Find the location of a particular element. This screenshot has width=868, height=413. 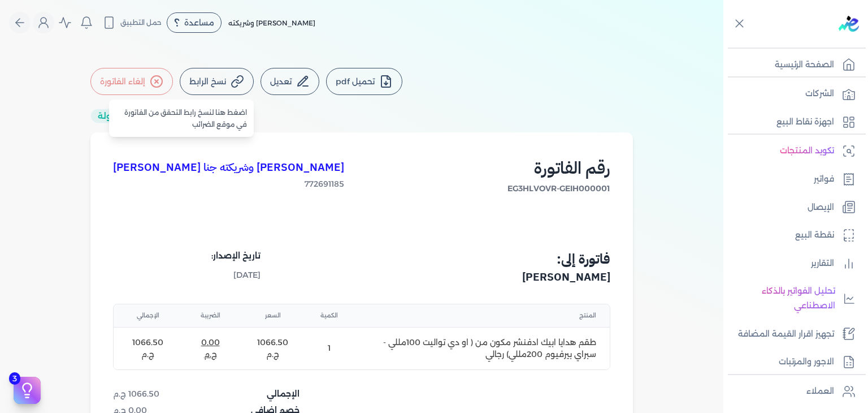

button: نسخ الرابط is located at coordinates (217, 82).